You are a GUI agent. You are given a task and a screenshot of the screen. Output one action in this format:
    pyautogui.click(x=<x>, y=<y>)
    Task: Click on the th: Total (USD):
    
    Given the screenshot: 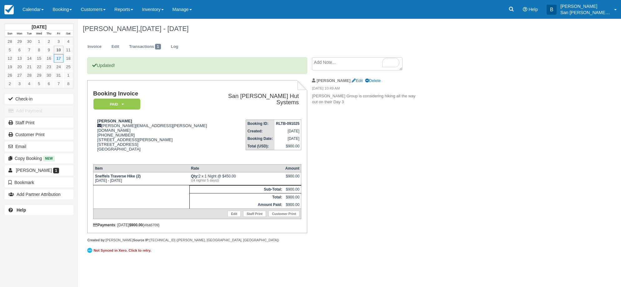 What is the action you would take?
    pyautogui.click(x=260, y=146)
    